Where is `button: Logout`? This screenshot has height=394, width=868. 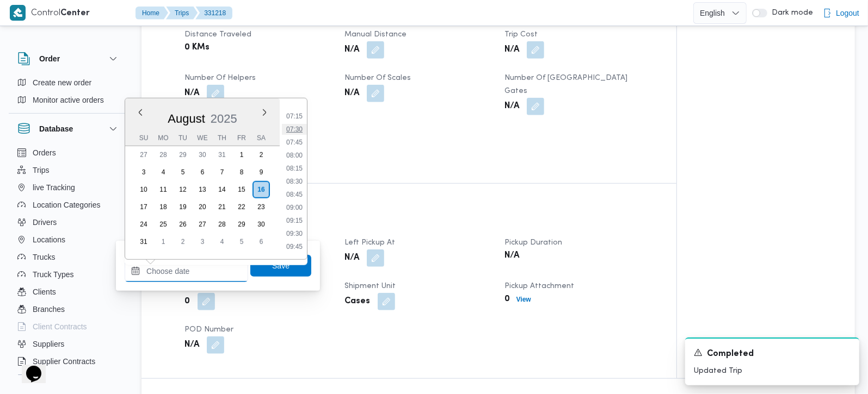 button: Logout is located at coordinates (841, 13).